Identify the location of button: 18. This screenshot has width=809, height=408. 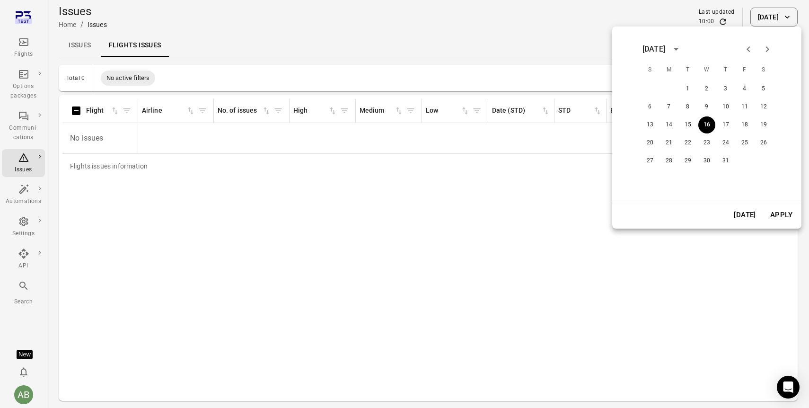
(745, 125).